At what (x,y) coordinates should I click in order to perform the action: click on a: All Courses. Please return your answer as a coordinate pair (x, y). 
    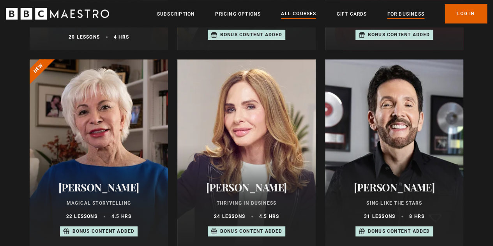
    Looking at the image, I should click on (298, 14).